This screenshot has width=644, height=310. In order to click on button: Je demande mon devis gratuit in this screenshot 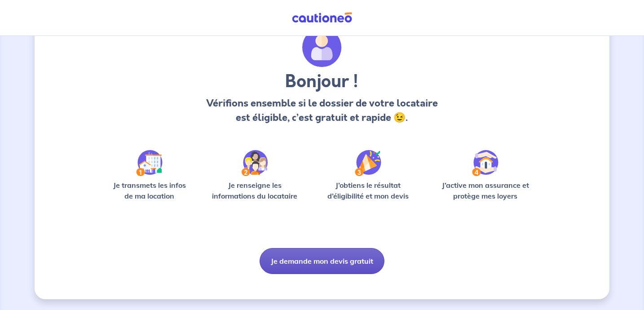, I will do `click(322, 261)`.